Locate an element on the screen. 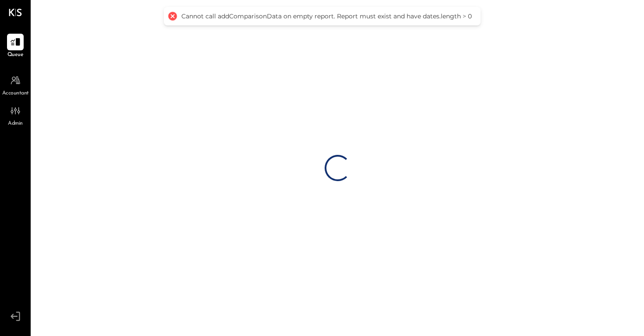  a: Queue is located at coordinates (15, 46).